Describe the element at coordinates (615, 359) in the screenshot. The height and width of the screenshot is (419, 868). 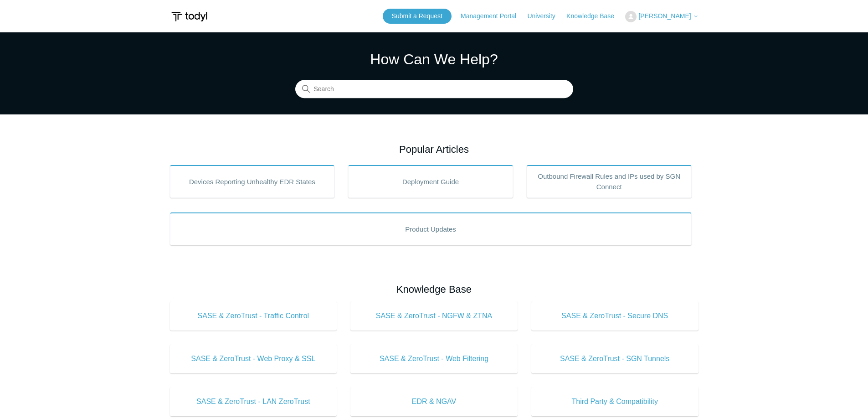
I see `span: SASE & ZeroTrust - SGN Tunnels` at that location.